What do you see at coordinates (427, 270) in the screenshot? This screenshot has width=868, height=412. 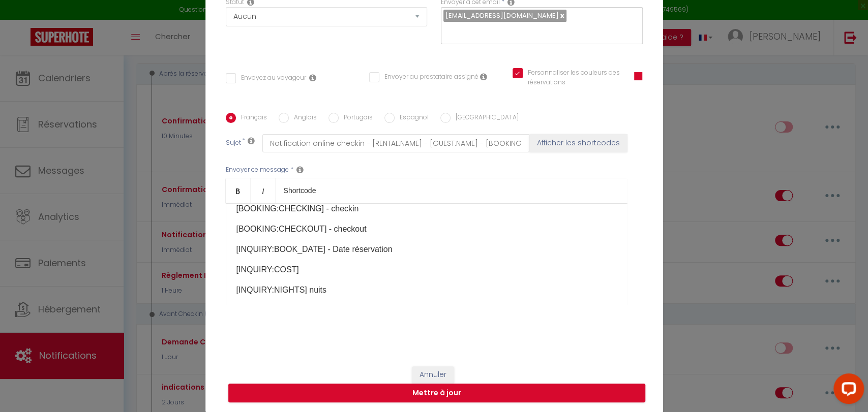 I see `p: [INQUIRY:COST]` at bounding box center [427, 270].